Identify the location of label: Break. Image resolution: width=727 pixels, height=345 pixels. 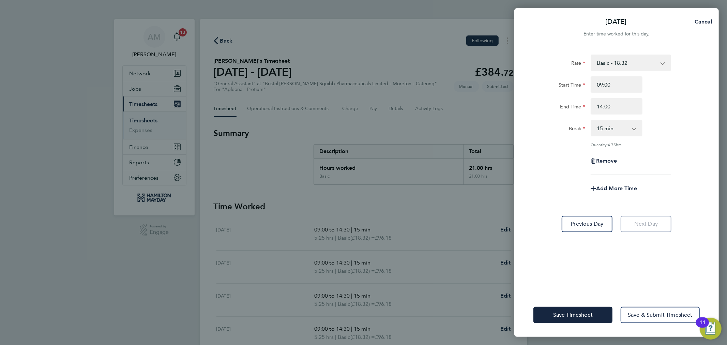
(577, 130).